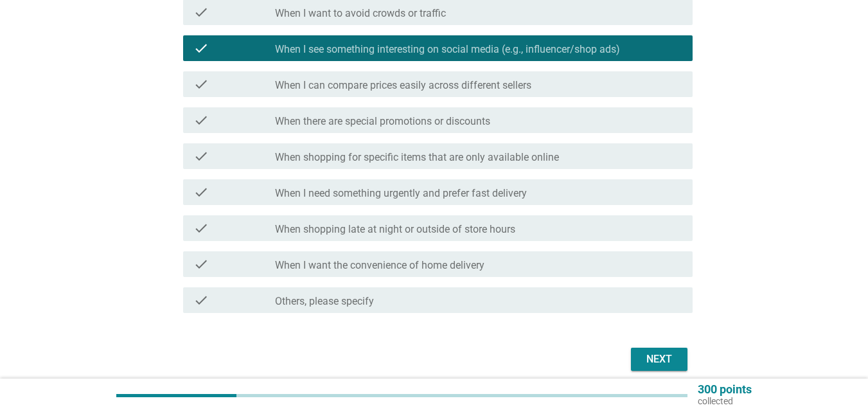 The image size is (868, 412). Describe the element at coordinates (361, 13) in the screenshot. I see `label: When I want to avoid crowds or traffic` at that location.